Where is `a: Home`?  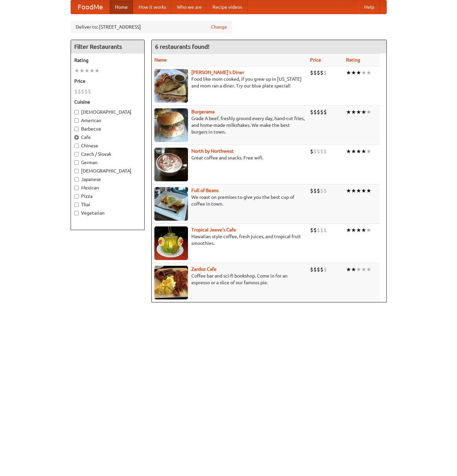
a: Home is located at coordinates (121, 7).